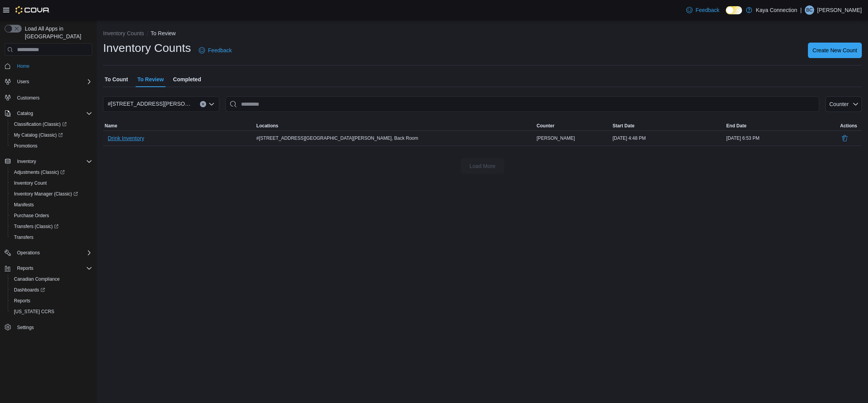  Describe the element at coordinates (147, 48) in the screenshot. I see `h1: Inventory Counts` at that location.